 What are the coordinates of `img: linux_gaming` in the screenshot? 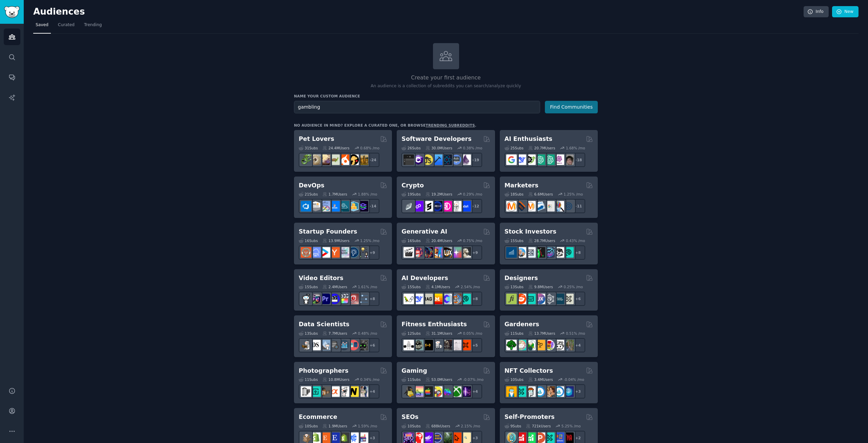 It's located at (409, 391).